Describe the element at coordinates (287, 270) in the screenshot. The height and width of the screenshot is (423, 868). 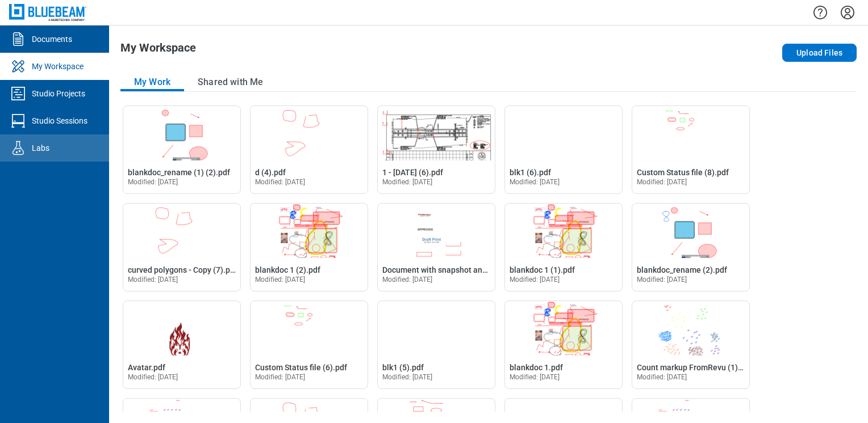
I see `span: blankdoc 1 (2).pdf` at that location.